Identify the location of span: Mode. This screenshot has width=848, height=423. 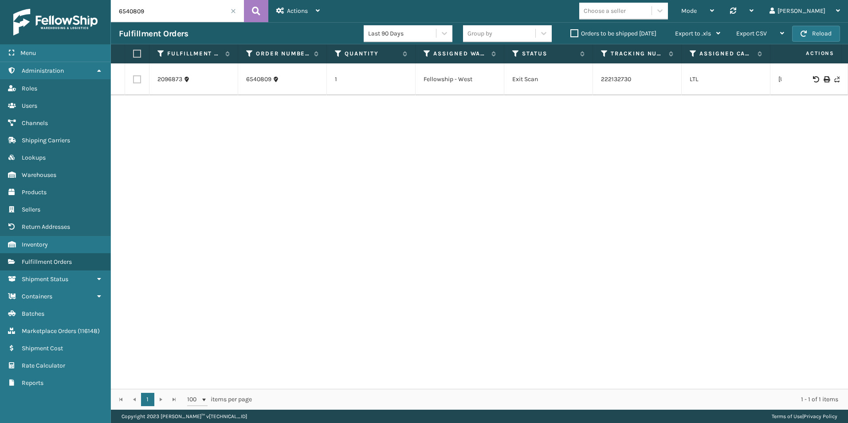
(689, 11).